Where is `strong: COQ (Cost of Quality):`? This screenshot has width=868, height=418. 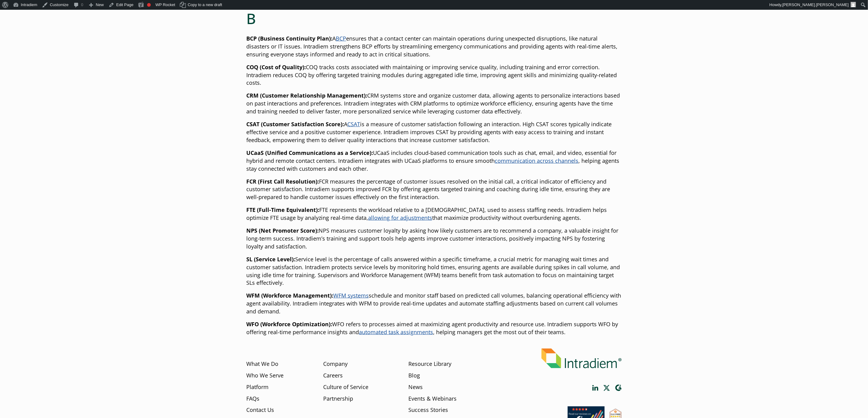
strong: COQ (Cost of Quality): is located at coordinates (276, 67).